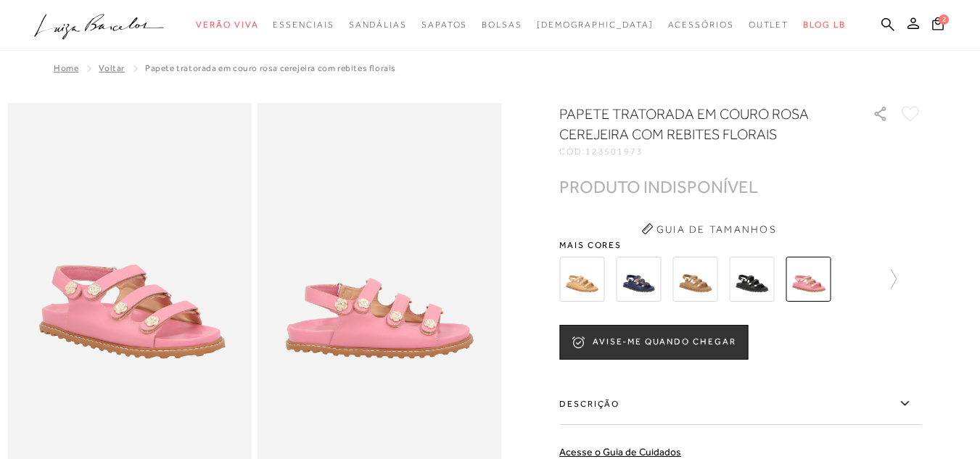 Image resolution: width=980 pixels, height=459 pixels. I want to click on h1: PAPETE TRATORADA EM COURO ROSA CEREJEIRA COM REBITES FLORAIS, so click(695, 124).